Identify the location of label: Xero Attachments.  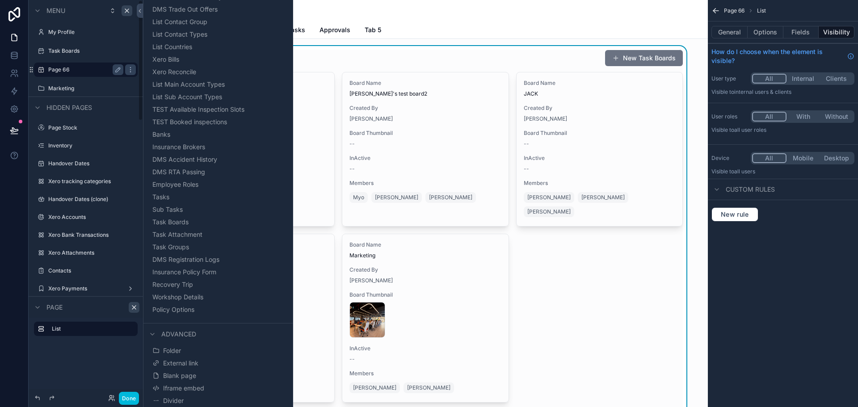
(90, 253).